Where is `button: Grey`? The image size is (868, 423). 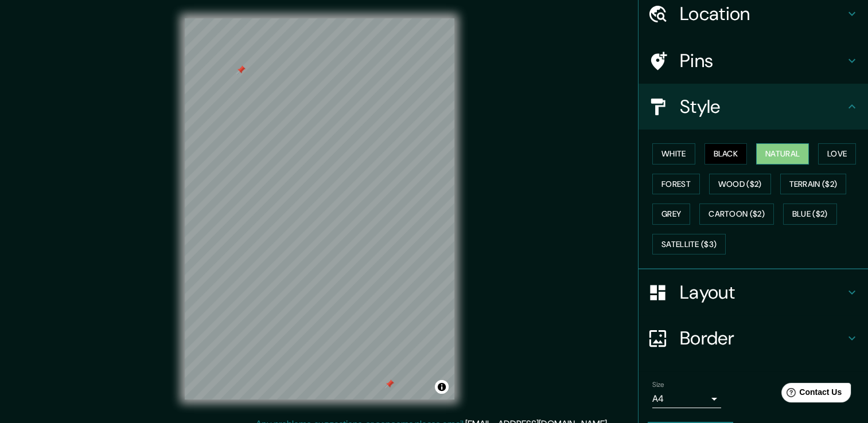 button: Grey is located at coordinates (671, 214).